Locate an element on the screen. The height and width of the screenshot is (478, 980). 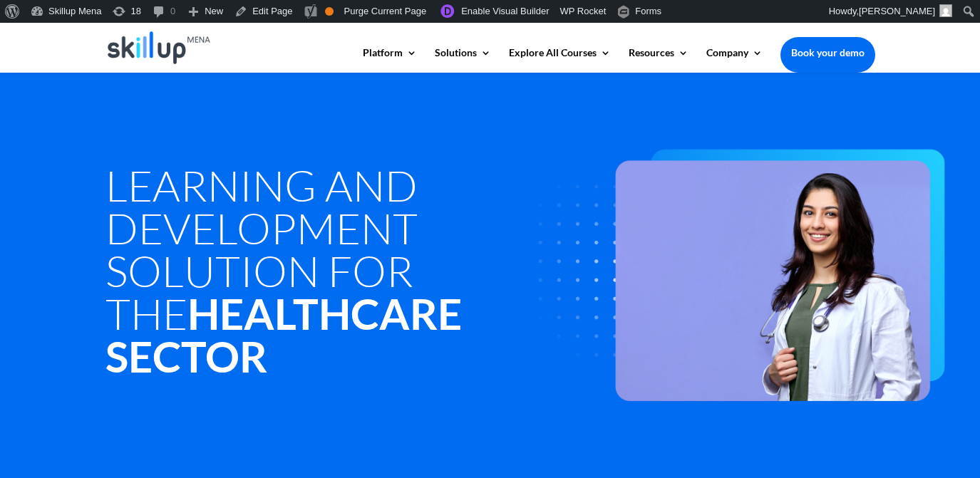
a: Resources is located at coordinates (659, 60).